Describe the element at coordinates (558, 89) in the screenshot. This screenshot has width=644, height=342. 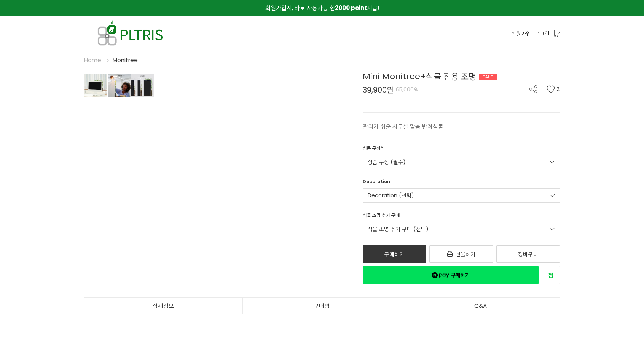
I see `span: 2` at that location.